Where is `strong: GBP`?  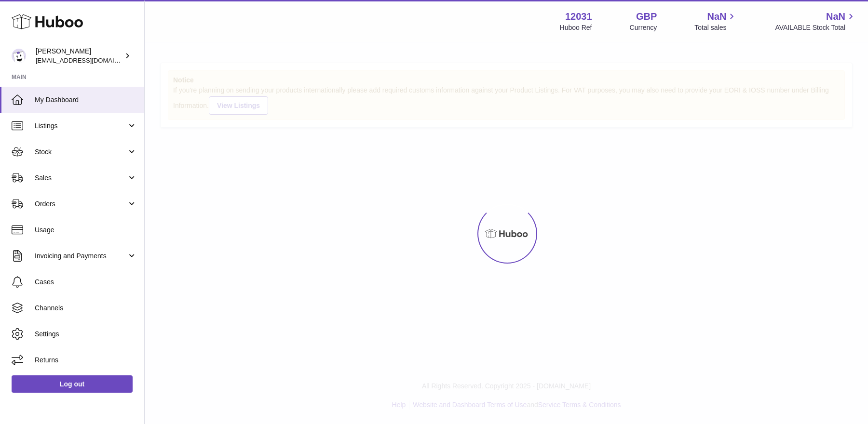 strong: GBP is located at coordinates (646, 16).